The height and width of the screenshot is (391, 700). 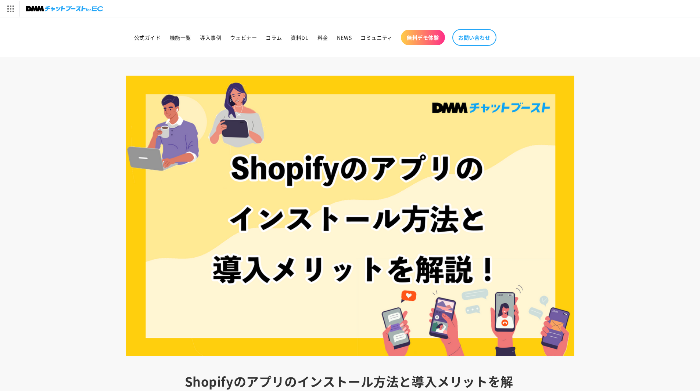 What do you see at coordinates (210, 37) in the screenshot?
I see `span: 導入事例` at bounding box center [210, 37].